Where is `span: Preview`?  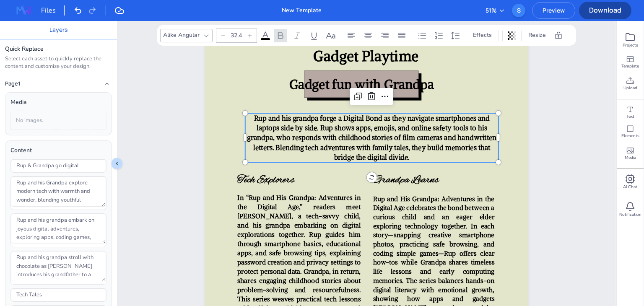
span: Preview is located at coordinates (553, 10).